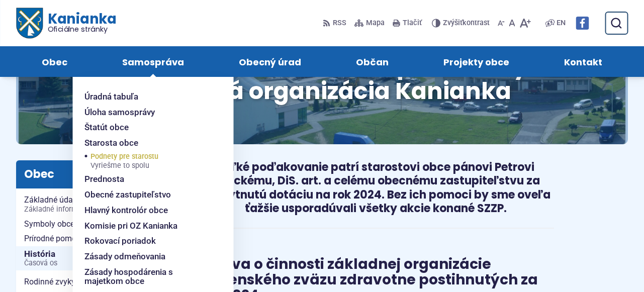  I want to click on span: Rodinné zvyky, so click(91, 282).